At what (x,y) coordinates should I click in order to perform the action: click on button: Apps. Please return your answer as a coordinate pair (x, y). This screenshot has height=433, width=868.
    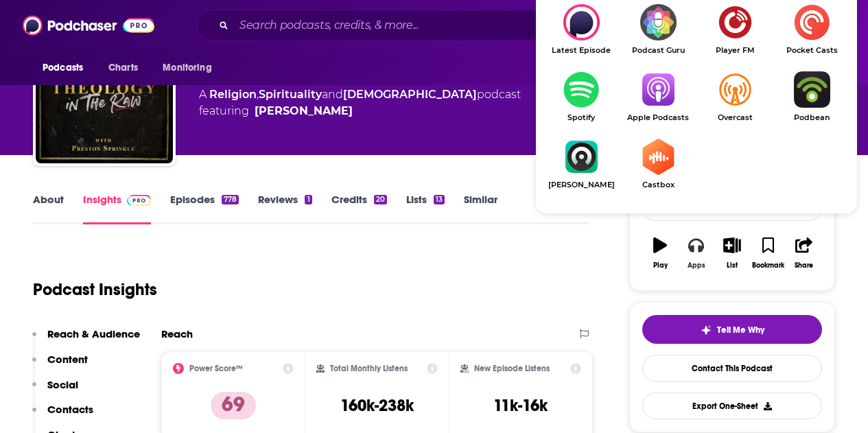
    Looking at the image, I should click on (696, 253).